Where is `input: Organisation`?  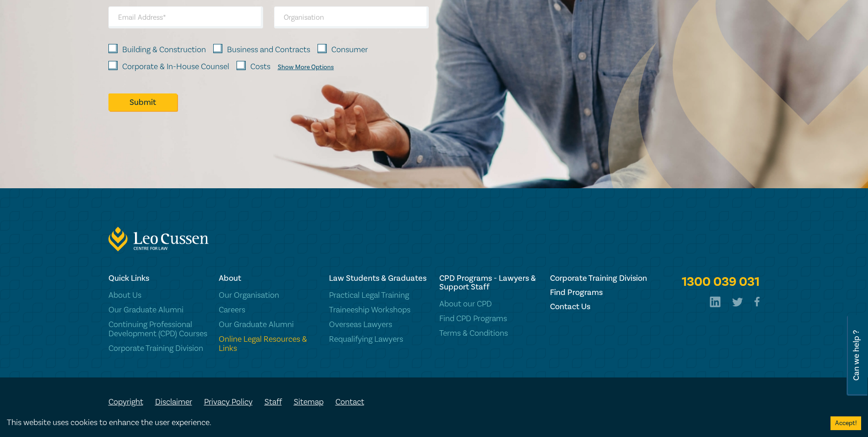
input: Organisation is located at coordinates (352, 17).